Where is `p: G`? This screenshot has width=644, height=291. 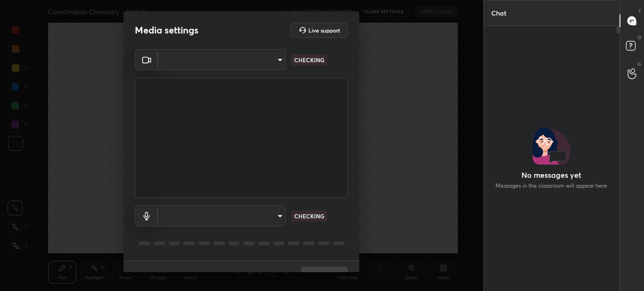 p: G is located at coordinates (640, 63).